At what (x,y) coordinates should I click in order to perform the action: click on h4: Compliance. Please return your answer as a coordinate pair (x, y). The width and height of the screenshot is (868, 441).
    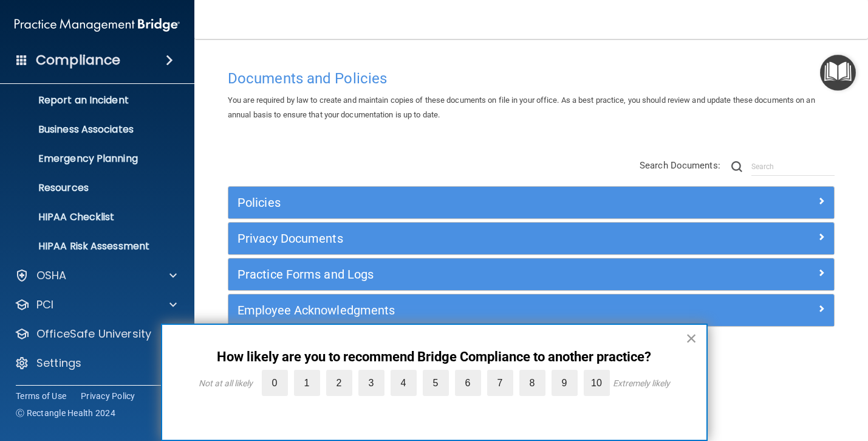
    Looking at the image, I should click on (78, 60).